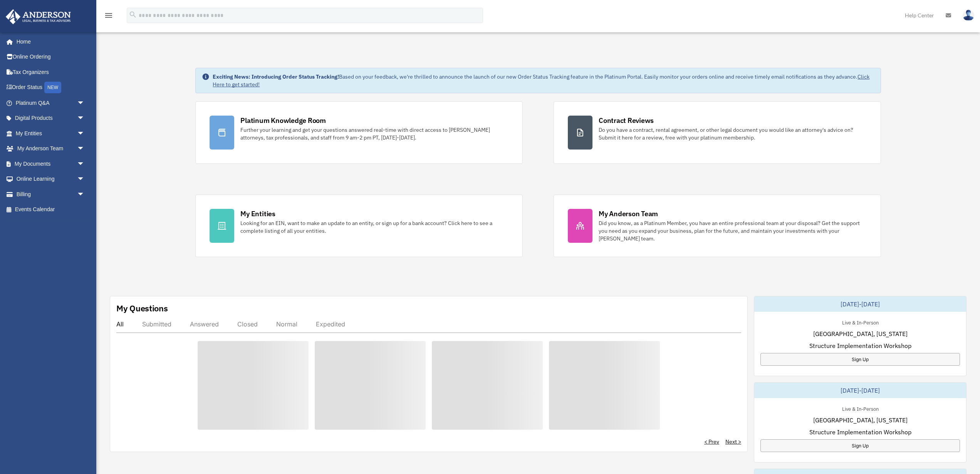  I want to click on a: Online Learningarrow_drop_down, so click(51, 180).